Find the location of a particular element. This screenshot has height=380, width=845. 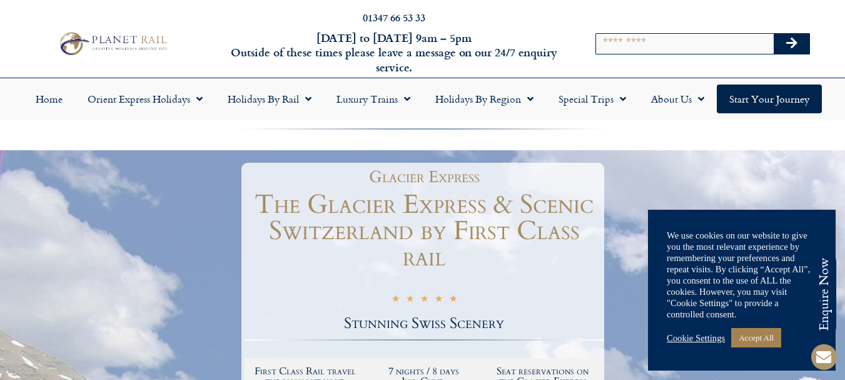

a: Orient Express Holidays is located at coordinates (145, 99).